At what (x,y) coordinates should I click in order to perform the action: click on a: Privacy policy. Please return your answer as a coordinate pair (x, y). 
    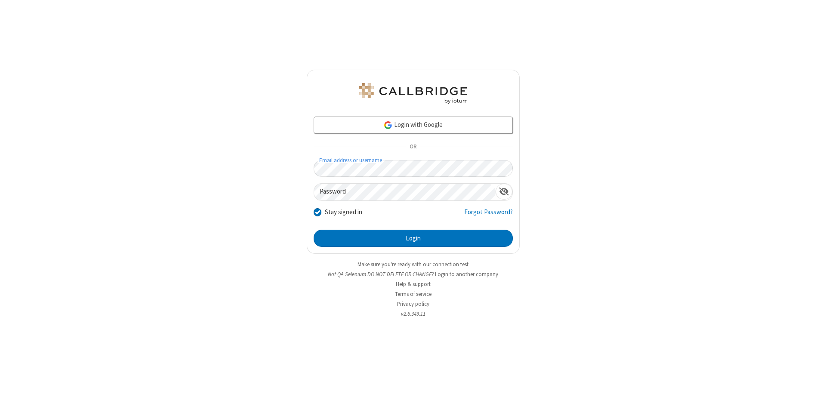
    Looking at the image, I should click on (413, 304).